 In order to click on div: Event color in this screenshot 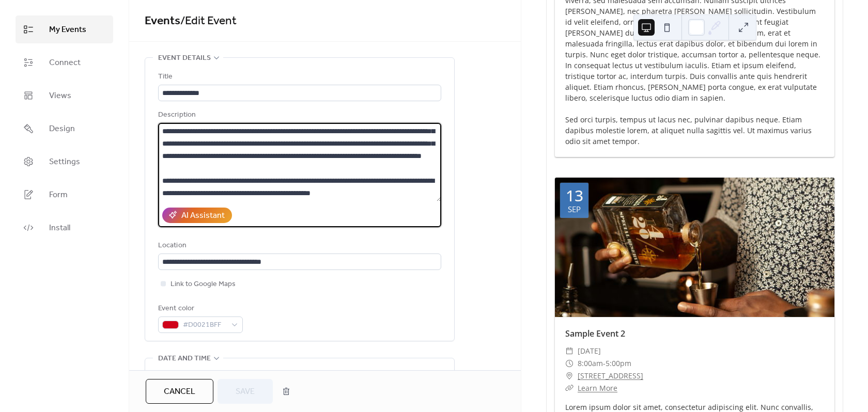, I will do `click(199, 309)`.